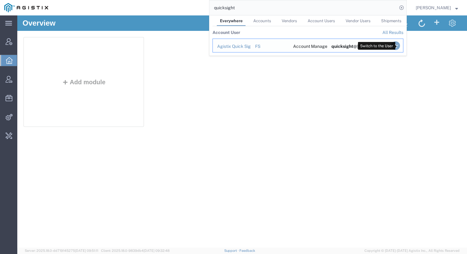  Describe the element at coordinates (270, 46) in the screenshot. I see `div: FS` at that location.